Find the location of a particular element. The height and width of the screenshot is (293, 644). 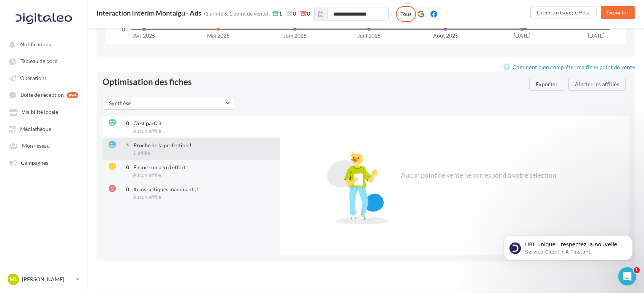

span: Notifications is located at coordinates (35, 44).